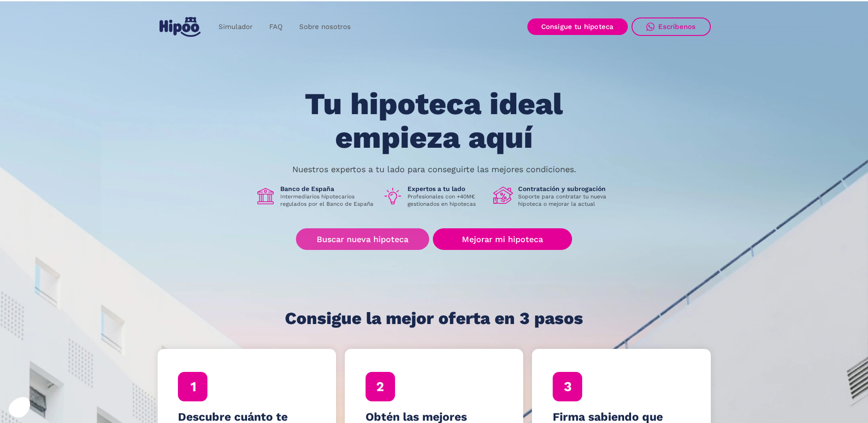 The image size is (868, 423). I want to click on a: Escríbenos, so click(671, 26).